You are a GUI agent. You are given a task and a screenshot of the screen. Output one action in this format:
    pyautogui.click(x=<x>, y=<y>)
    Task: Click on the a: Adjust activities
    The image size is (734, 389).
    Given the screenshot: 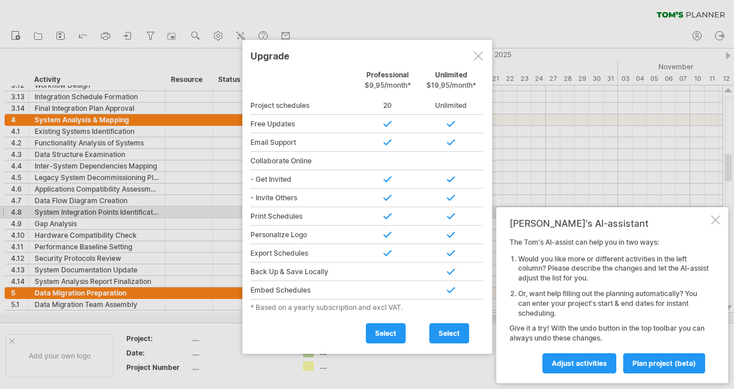 What is the action you would take?
    pyautogui.click(x=580, y=363)
    